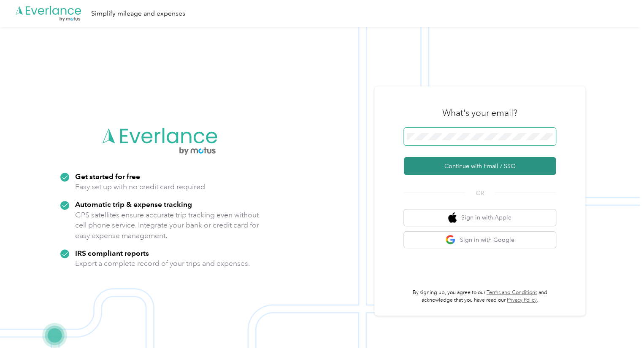 The image size is (644, 348). What do you see at coordinates (480, 166) in the screenshot?
I see `button: Continue with Email / SSO` at bounding box center [480, 166].